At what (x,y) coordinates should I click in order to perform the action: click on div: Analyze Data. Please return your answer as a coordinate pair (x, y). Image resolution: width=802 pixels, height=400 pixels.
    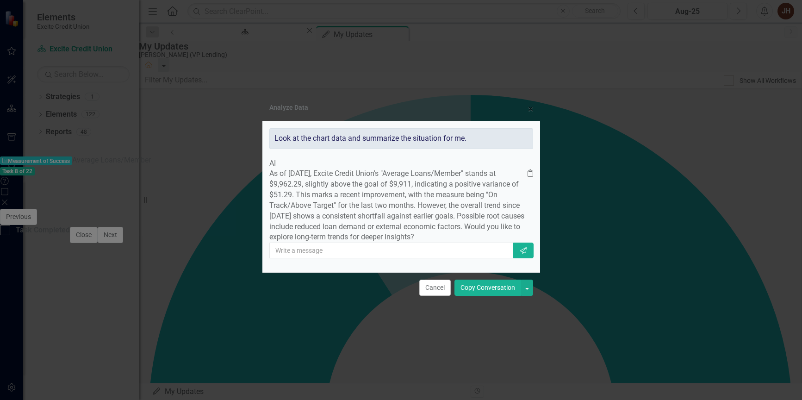
    Looking at the image, I should click on (289, 107).